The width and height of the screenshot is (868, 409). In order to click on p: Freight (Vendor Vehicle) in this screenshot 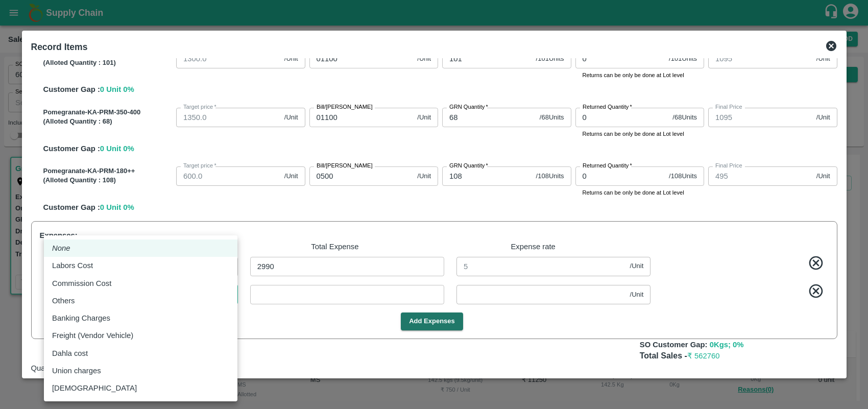, I will do `click(93, 336)`.